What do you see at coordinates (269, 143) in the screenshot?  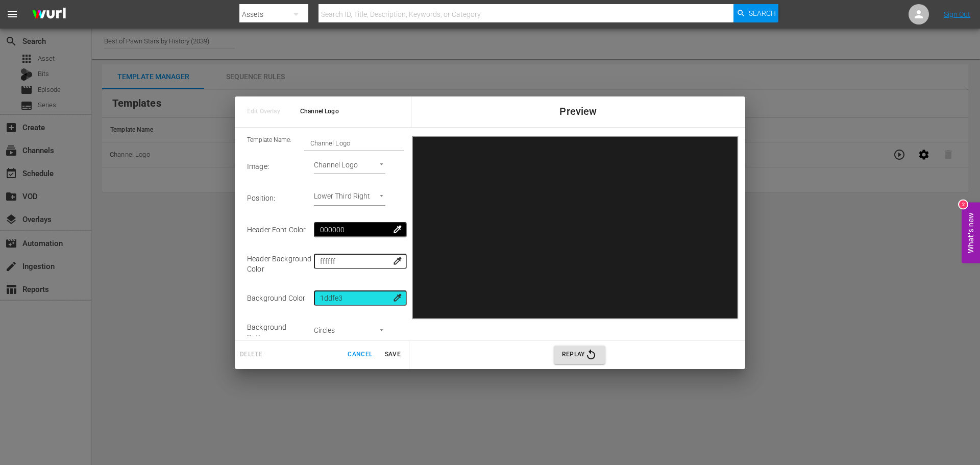 I see `span: Template Name:` at bounding box center [269, 143].